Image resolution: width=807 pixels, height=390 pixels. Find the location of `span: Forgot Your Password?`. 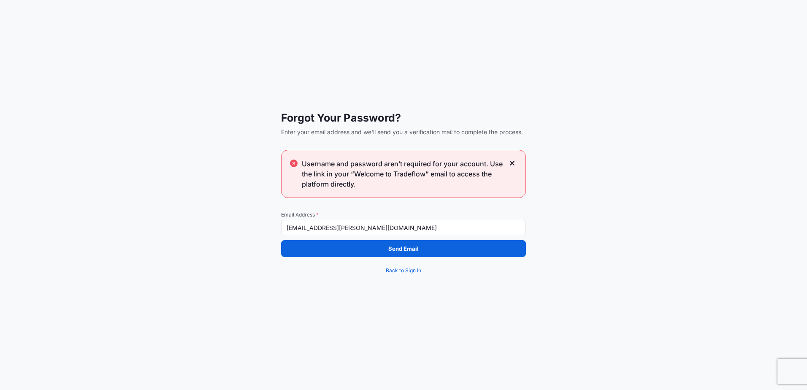

span: Forgot Your Password? is located at coordinates (403, 118).